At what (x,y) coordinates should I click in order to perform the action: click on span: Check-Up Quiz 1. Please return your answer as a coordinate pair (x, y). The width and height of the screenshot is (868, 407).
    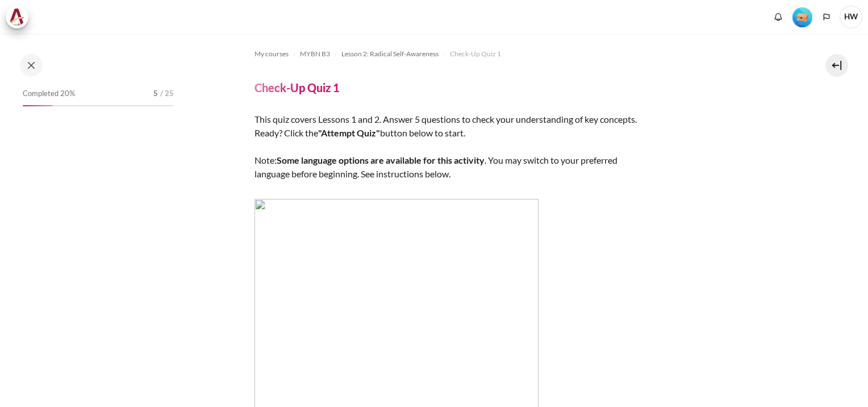
    Looking at the image, I should click on (476, 54).